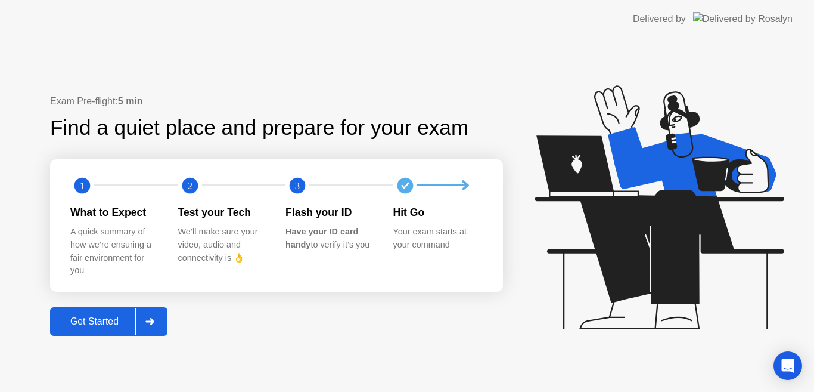  Describe the element at coordinates (788, 365) in the screenshot. I see `div: Open Intercom Messenger` at that location.